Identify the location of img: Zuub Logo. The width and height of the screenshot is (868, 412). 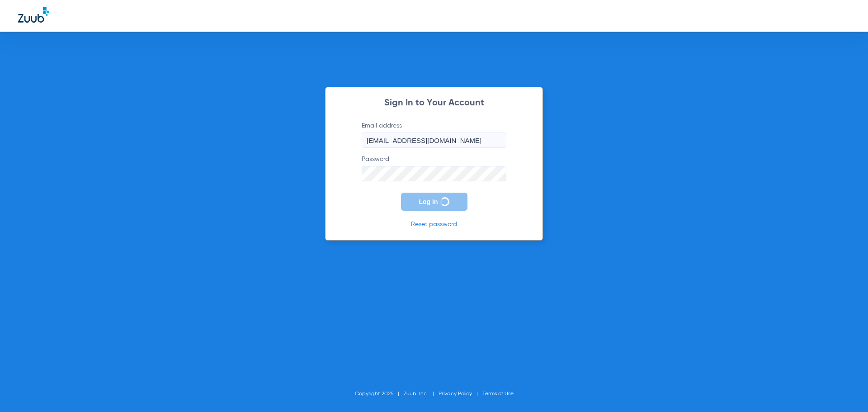
(34, 15).